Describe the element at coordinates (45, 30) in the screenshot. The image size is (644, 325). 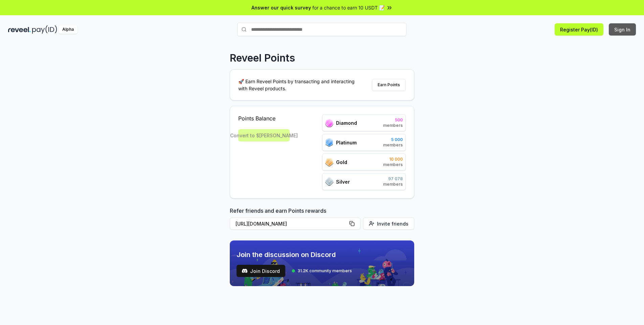
I see `img: pay_id` at that location.